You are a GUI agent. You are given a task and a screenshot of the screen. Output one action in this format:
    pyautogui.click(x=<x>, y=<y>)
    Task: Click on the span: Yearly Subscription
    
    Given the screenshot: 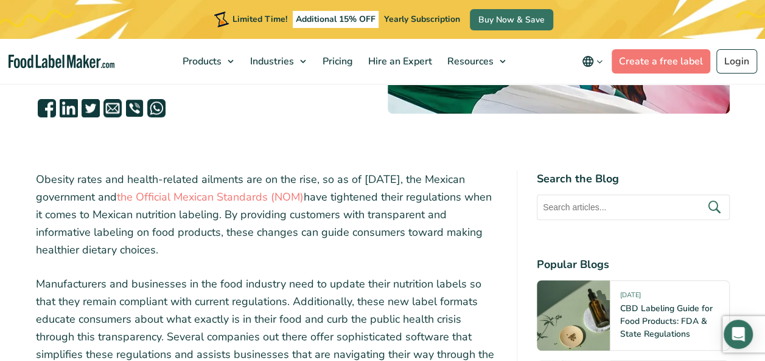 What is the action you would take?
    pyautogui.click(x=422, y=19)
    